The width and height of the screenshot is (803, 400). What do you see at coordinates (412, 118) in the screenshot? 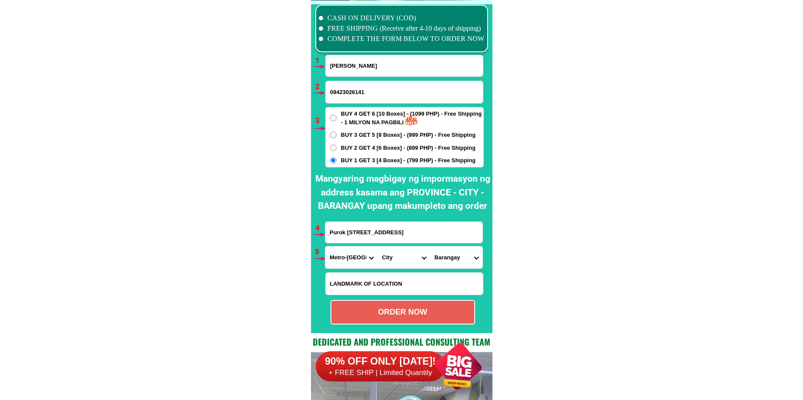
I see `span: BUY 4 GET 6 [10 Boxes] - (1099 PHP) - Free Shipping - 1 MILYON NA PAGBILI` at bounding box center [412, 118].